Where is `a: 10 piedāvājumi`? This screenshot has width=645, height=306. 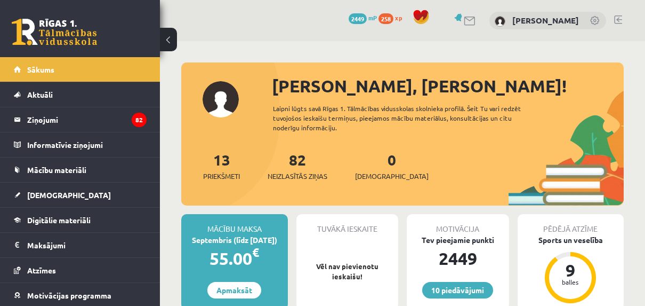 a: 10 piedāvājumi is located at coordinates (458, 290).